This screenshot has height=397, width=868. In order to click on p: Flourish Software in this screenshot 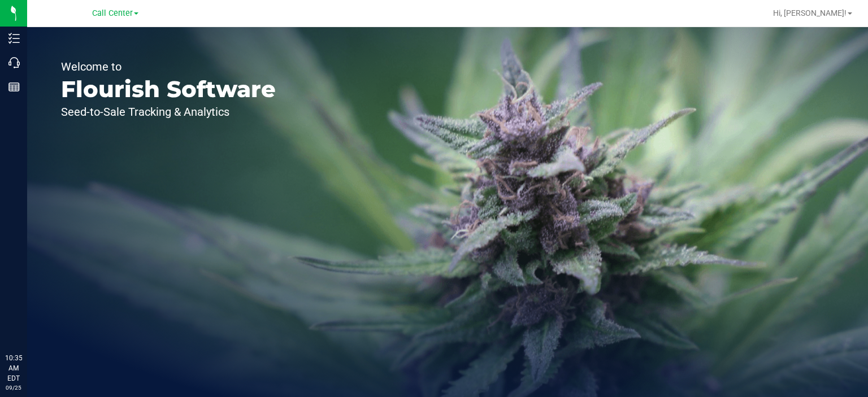, I will do `click(168, 89)`.